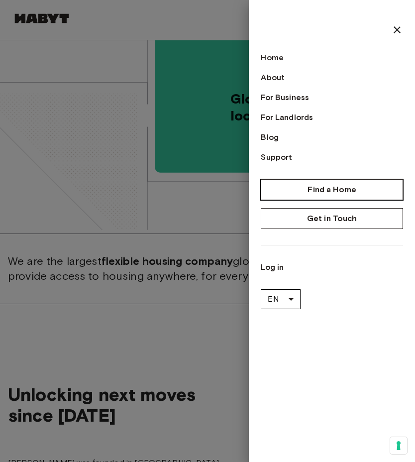 This screenshot has width=415, height=462. I want to click on a: Home, so click(332, 58).